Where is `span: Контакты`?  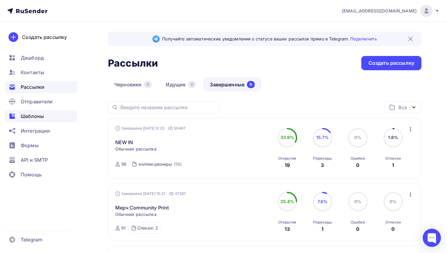 span: Контакты is located at coordinates (32, 72).